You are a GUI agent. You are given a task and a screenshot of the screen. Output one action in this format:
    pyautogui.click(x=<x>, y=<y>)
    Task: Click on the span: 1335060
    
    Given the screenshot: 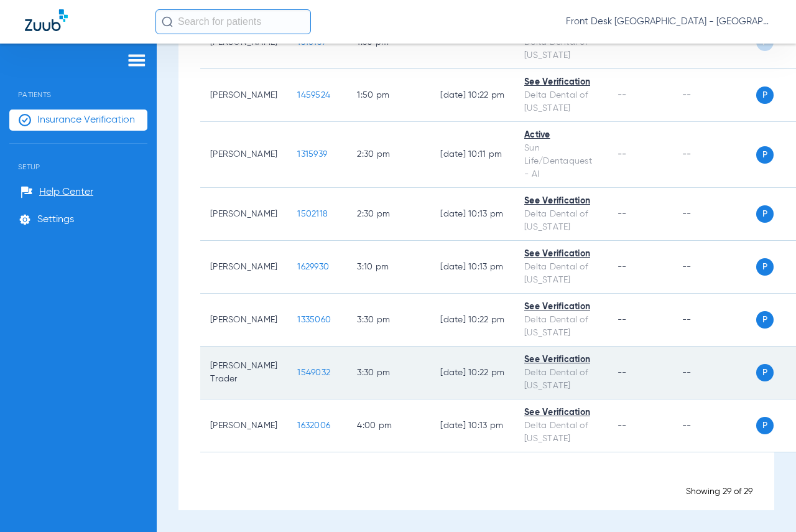 What is the action you would take?
    pyautogui.click(x=314, y=320)
    